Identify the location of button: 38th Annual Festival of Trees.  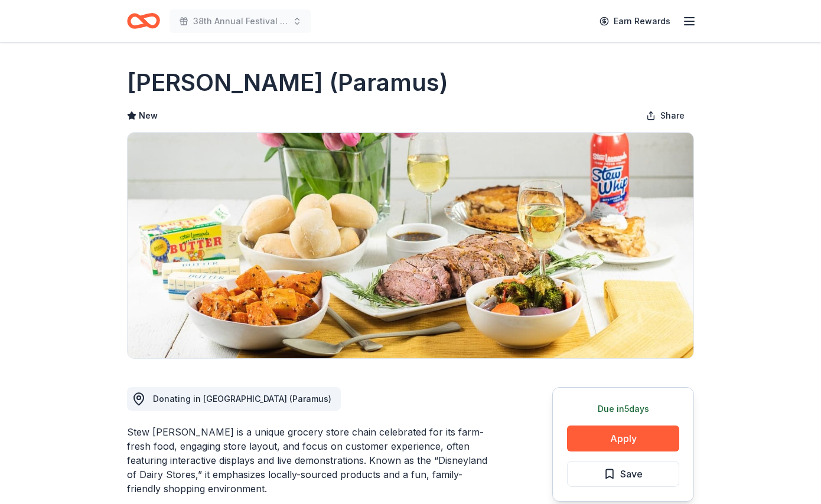
(241, 21).